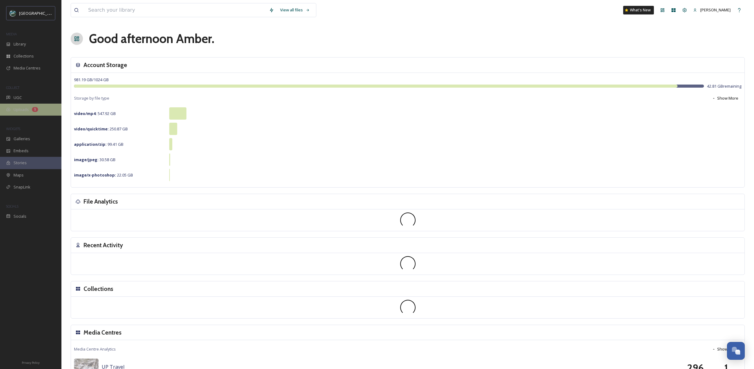 The height and width of the screenshot is (369, 754). What do you see at coordinates (90, 144) in the screenshot?
I see `strong: application/zip :` at bounding box center [90, 144].